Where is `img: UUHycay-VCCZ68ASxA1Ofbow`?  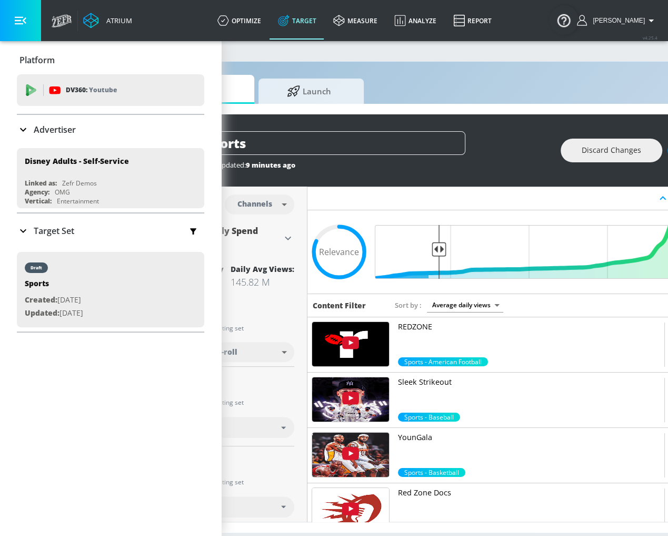
img: UUHycay-VCCZ68ASxA1Ofbow is located at coordinates (351, 344).